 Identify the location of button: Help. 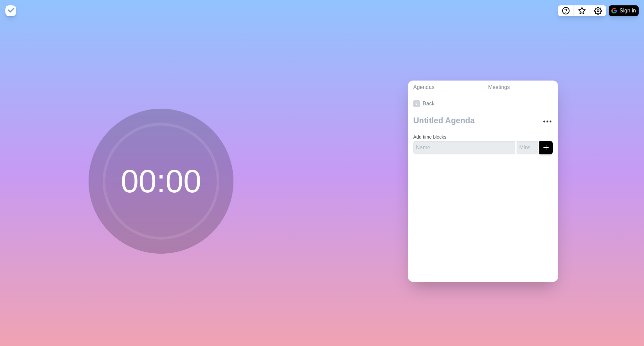
(566, 11).